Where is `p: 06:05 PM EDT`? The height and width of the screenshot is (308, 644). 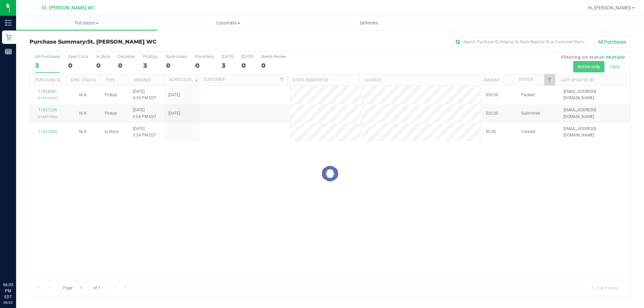 p: 06:05 PM EDT is located at coordinates (8, 291).